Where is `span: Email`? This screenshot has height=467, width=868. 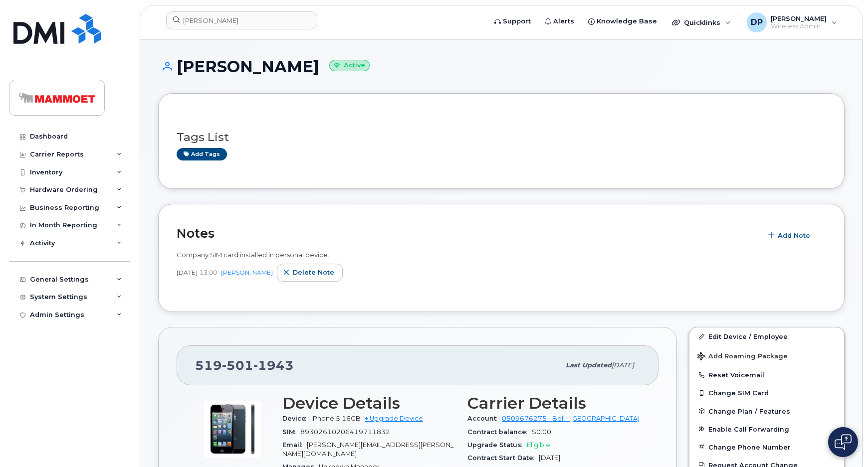 span: Email is located at coordinates (295, 445).